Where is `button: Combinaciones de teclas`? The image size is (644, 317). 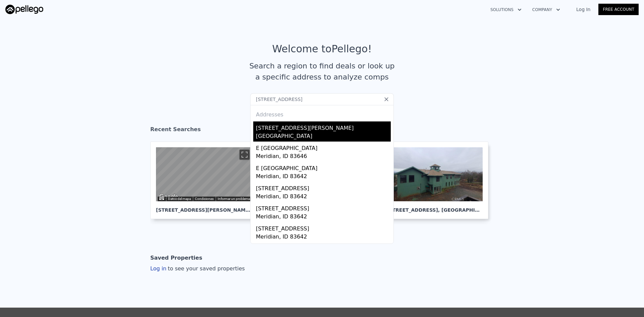
button: Combinaciones de teclas is located at coordinates (162, 198).